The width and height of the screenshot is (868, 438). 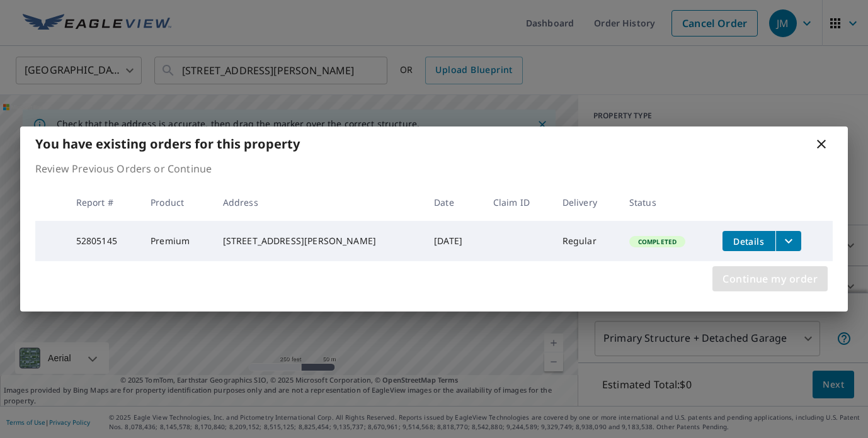 I want to click on p: Review Previous Orders or Continue, so click(x=434, y=169).